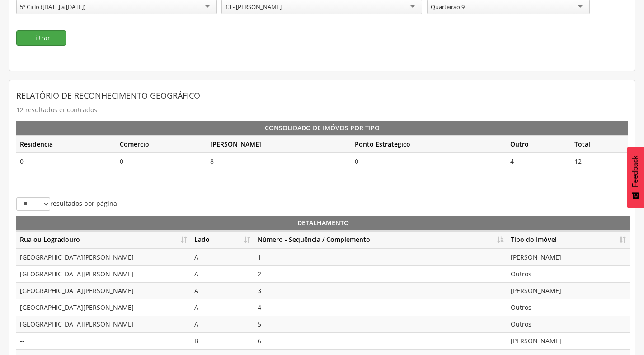 Image resolution: width=644 pixels, height=355 pixels. What do you see at coordinates (33, 204) in the screenshot?
I see `select: resultados por página` at bounding box center [33, 204].